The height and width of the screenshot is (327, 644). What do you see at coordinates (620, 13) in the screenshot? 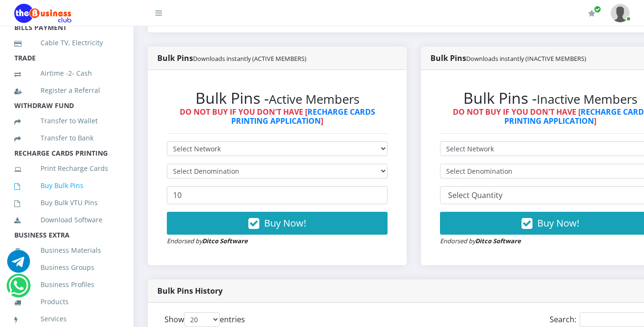
I see `img: User` at bounding box center [620, 13].